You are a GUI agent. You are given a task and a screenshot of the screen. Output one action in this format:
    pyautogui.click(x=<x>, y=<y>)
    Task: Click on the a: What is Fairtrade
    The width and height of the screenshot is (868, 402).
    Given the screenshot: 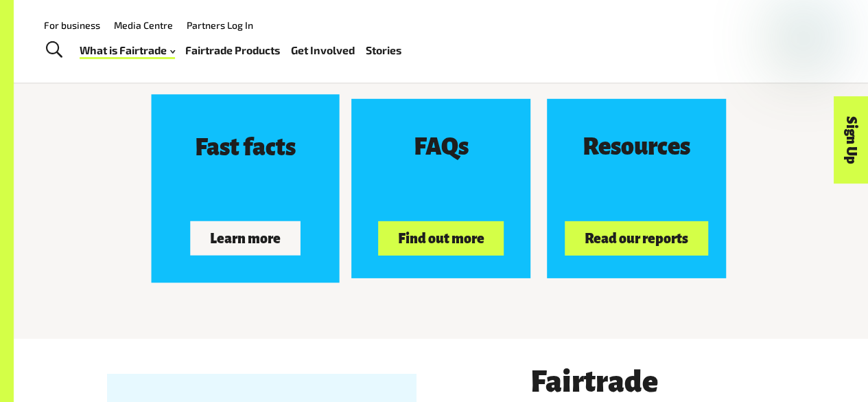 What is the action you would take?
    pyautogui.click(x=127, y=50)
    